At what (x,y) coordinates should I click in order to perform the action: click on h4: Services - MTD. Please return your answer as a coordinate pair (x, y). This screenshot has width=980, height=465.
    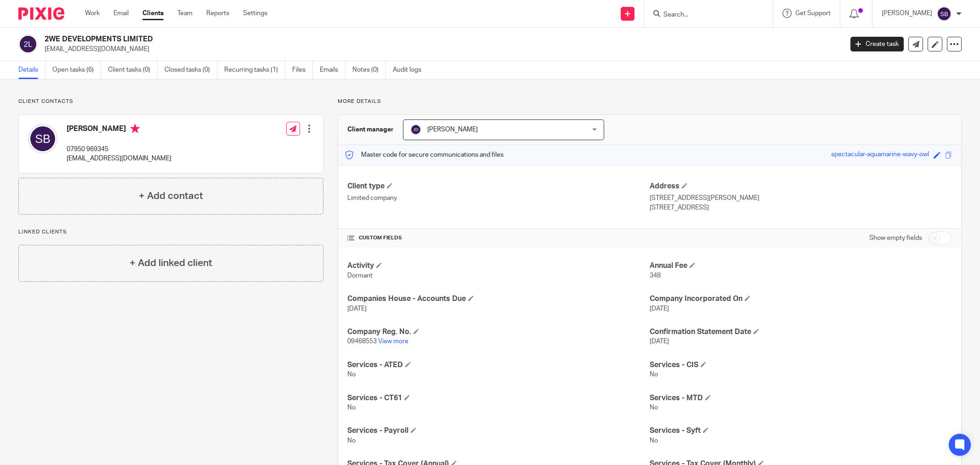
    Looking at the image, I should click on (800, 398).